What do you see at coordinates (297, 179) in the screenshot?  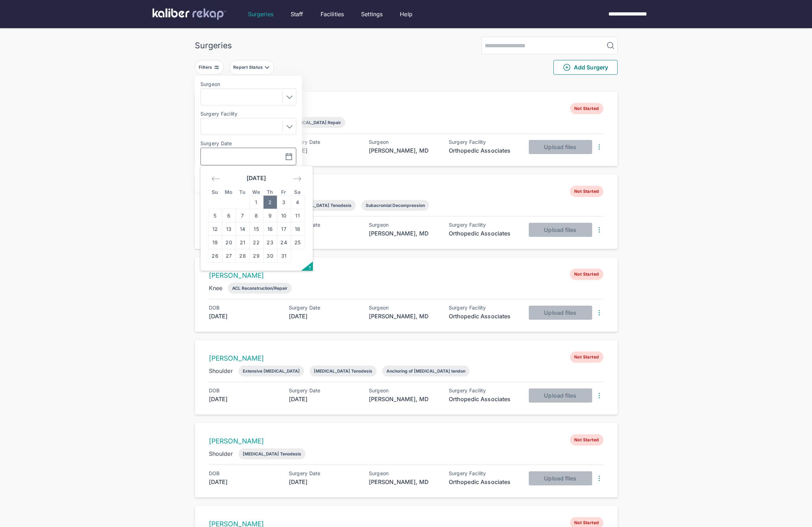 I see `div: Move forward to switch to the next month.` at bounding box center [297, 179].